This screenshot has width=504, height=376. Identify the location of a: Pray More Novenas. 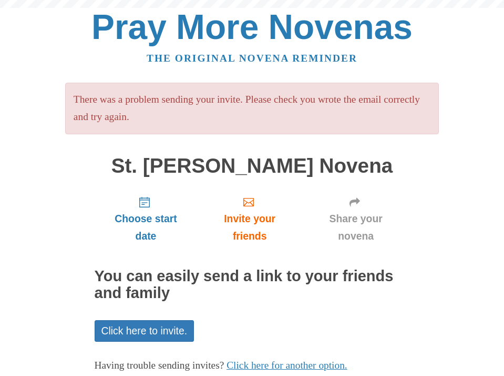
(252, 27).